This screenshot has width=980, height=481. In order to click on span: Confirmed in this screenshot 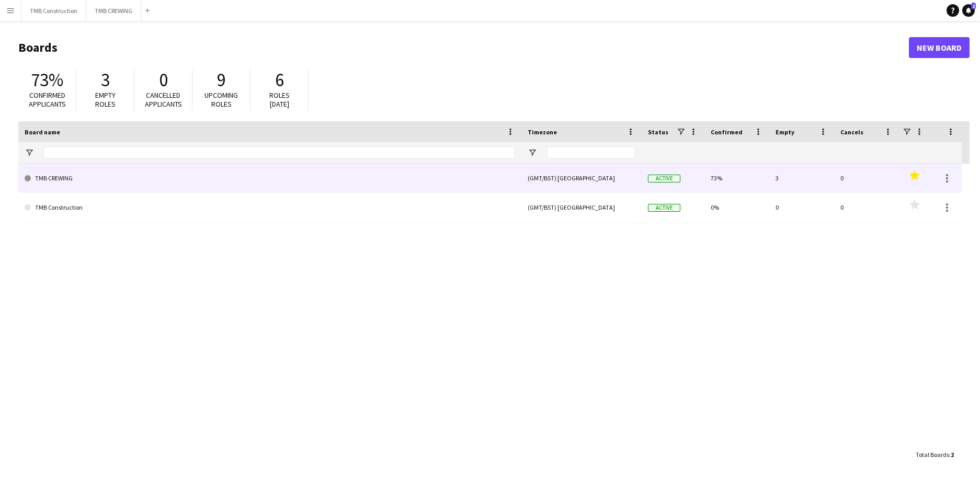, I will do `click(727, 132)`.